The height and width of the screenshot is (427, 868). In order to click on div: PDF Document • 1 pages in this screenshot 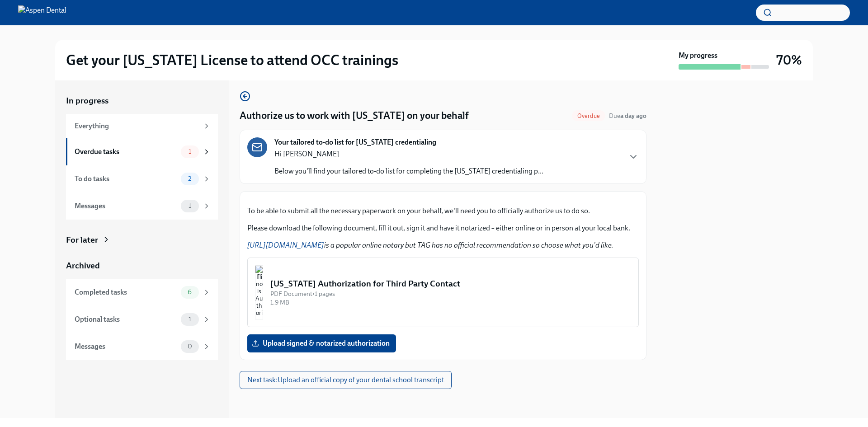, I will do `click(451, 294)`.